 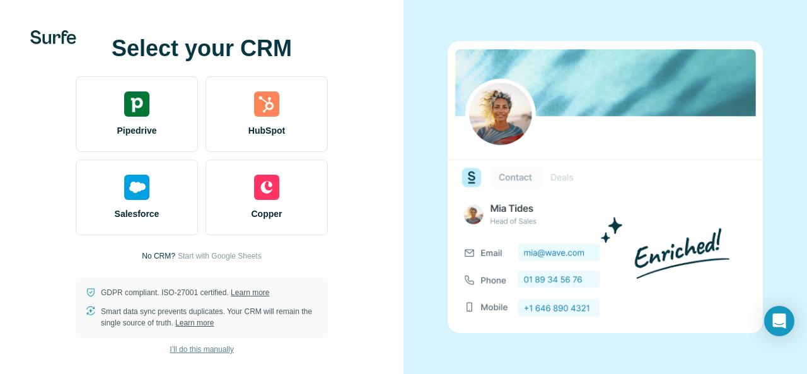 What do you see at coordinates (185, 293) in the screenshot?
I see `p: GDPR compliant. ISO-27001 certified.` at bounding box center [185, 293].